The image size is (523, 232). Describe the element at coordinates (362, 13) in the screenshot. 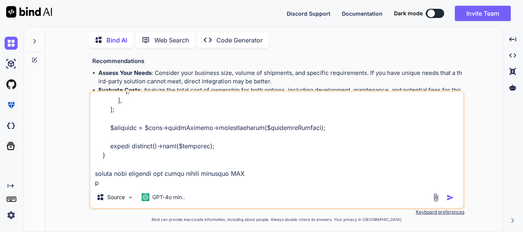

I see `button: Documentation` at that location.